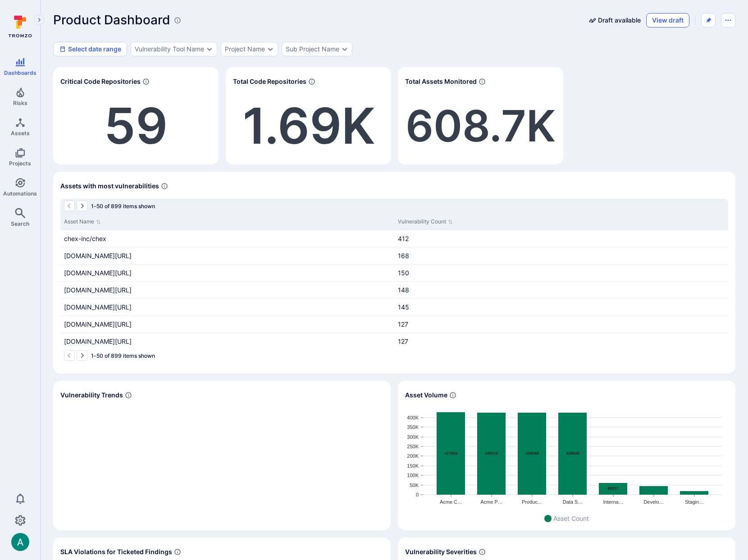  Describe the element at coordinates (245, 49) in the screenshot. I see `button: Project Name` at that location.